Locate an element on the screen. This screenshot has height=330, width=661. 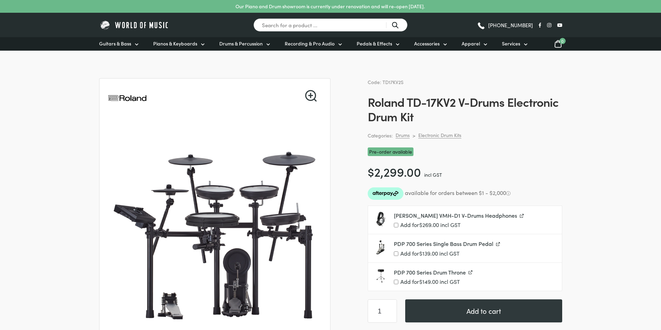
a: PDP-700-Series-Single-Bass-Drum-Pedal is located at coordinates (381, 247).